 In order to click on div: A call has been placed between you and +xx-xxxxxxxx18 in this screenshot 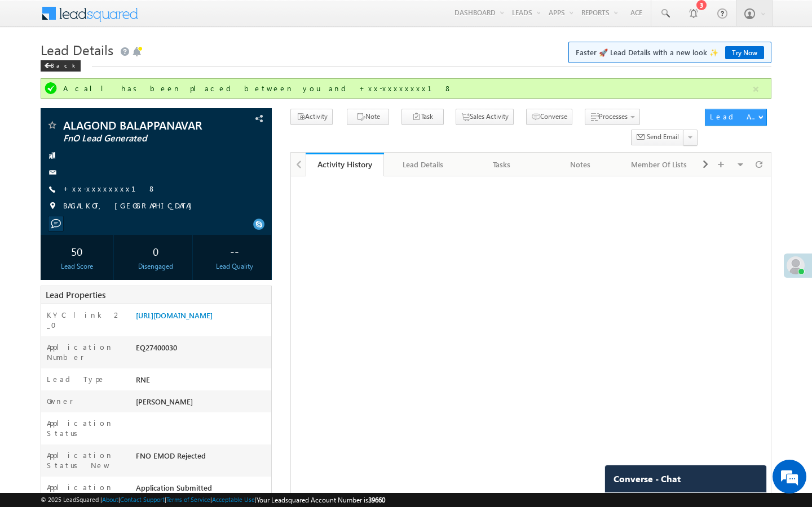, I will do `click(407, 88)`.